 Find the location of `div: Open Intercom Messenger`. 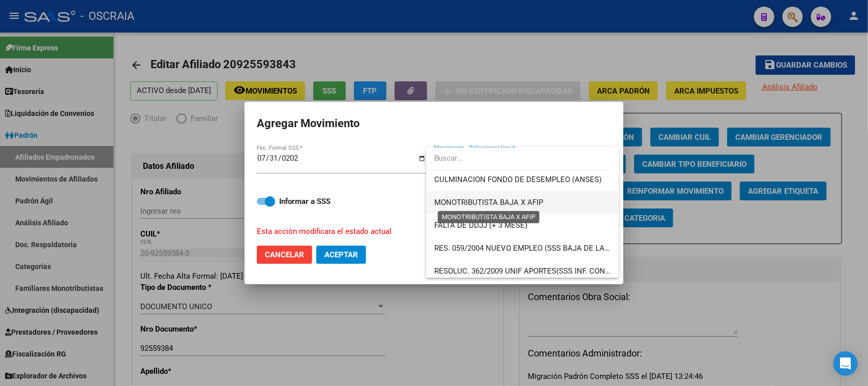

div: Open Intercom Messenger is located at coordinates (845, 364).